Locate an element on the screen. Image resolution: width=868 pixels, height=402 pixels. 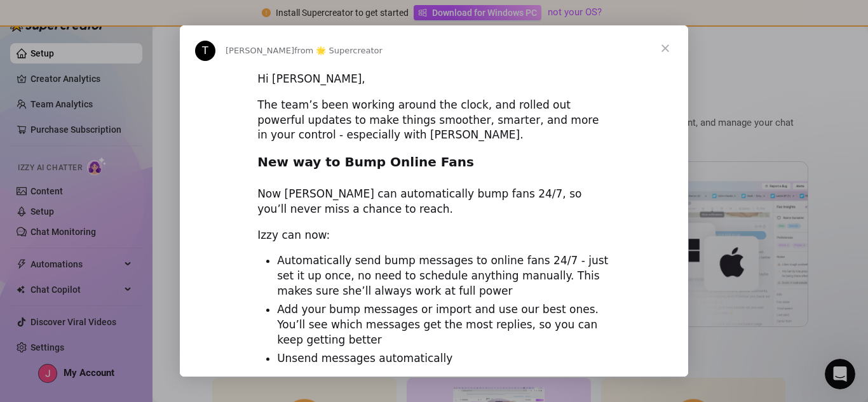
li: Automatically send bump messages to online fans 24/7 - just set it up once, no need to schedule a... is located at coordinates (444, 276).